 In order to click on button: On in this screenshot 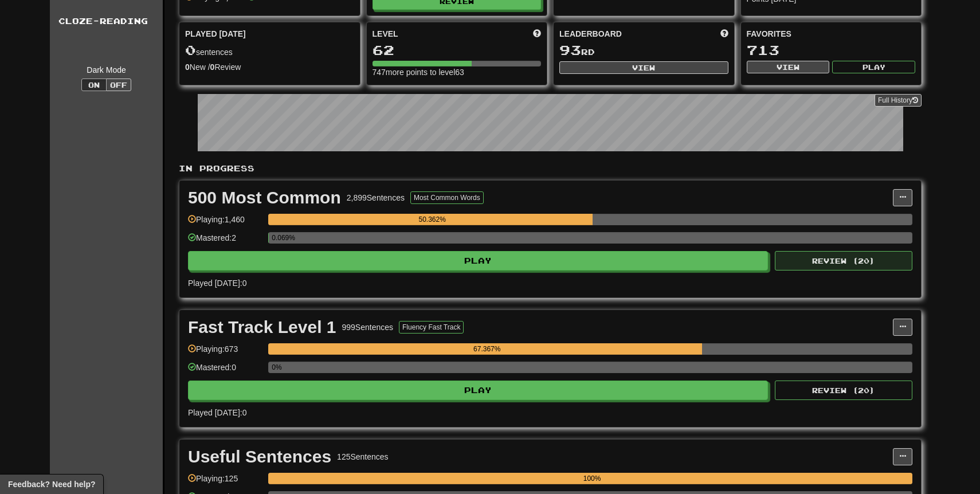, I will do `click(94, 85)`.